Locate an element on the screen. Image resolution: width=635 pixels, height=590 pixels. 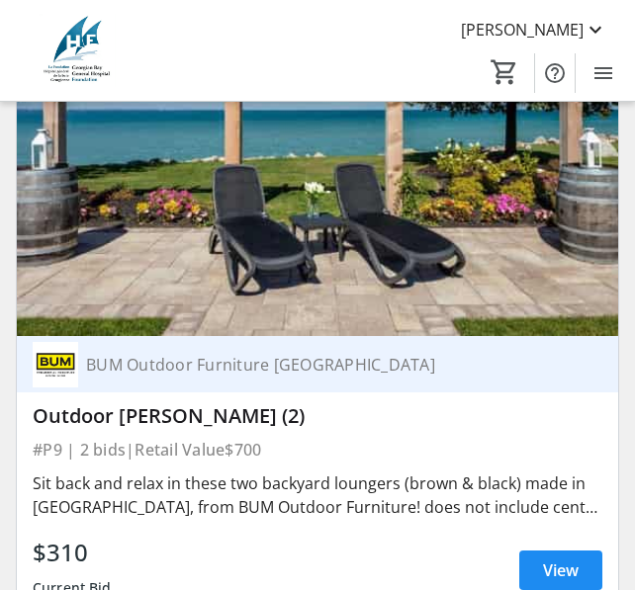
button: Cart is located at coordinates (504, 72).